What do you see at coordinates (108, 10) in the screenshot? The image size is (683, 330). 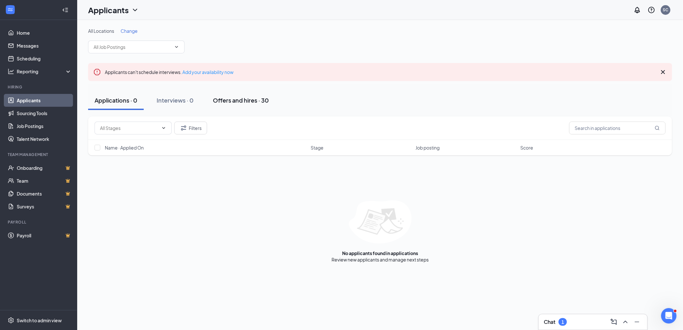 I see `h1: Applicants` at bounding box center [108, 10].